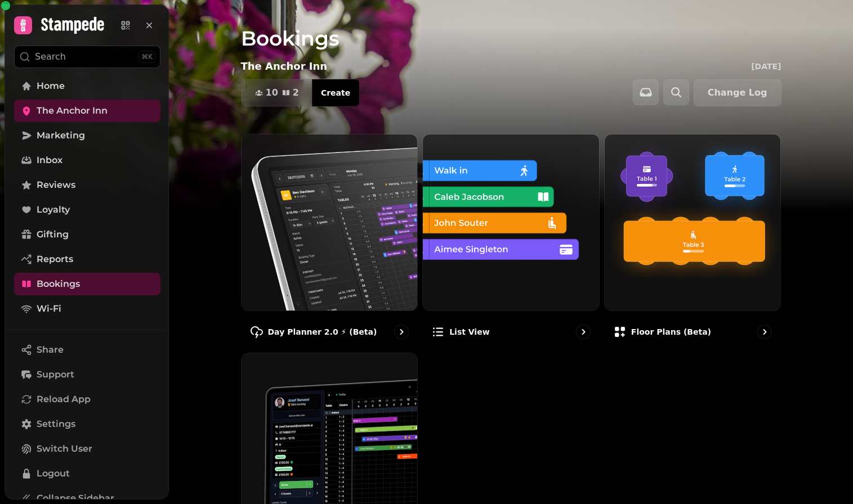 The height and width of the screenshot is (504, 853). I want to click on button: Search⌘K, so click(87, 57).